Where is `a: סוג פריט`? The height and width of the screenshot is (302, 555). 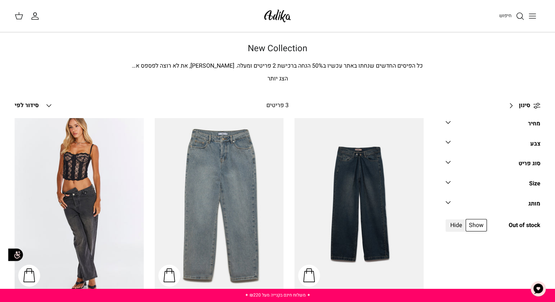
a: סוג פריט is located at coordinates (493, 166).